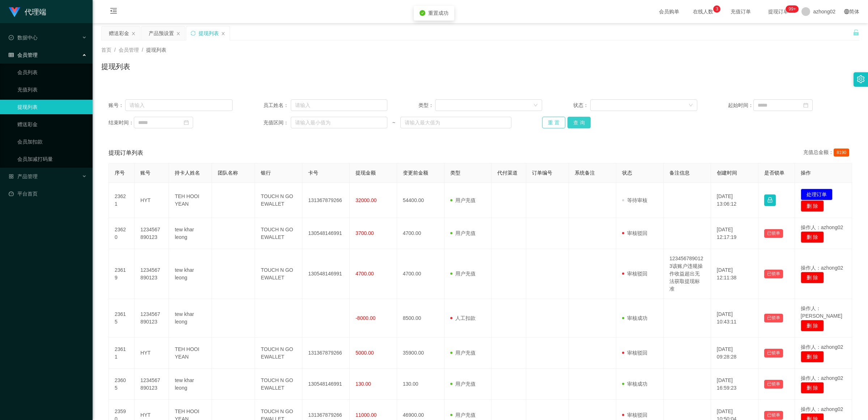 The image size is (868, 420). I want to click on td: 23621, so click(122, 200).